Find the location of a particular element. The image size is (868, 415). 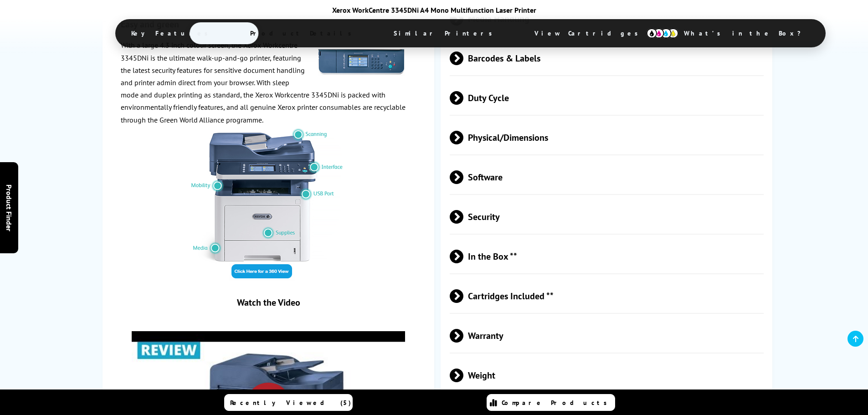

span: Duty Cycle is located at coordinates (607, 97).